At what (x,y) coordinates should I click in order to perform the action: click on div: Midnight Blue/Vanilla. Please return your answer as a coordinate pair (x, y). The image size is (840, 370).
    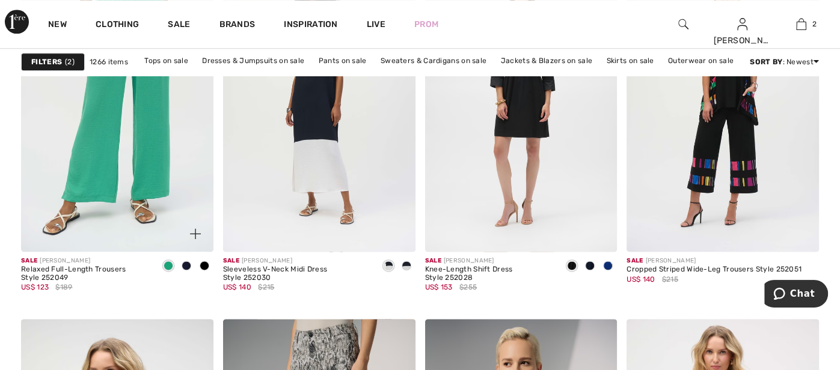
    Looking at the image, I should click on (407, 266).